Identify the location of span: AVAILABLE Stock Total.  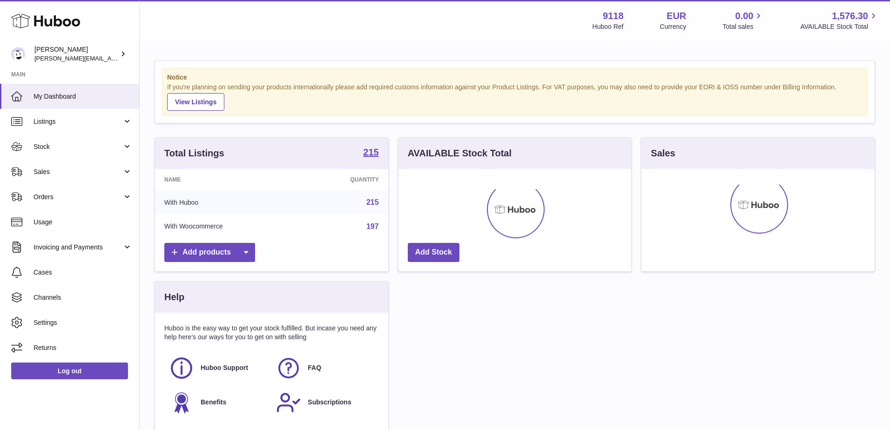
(839, 27).